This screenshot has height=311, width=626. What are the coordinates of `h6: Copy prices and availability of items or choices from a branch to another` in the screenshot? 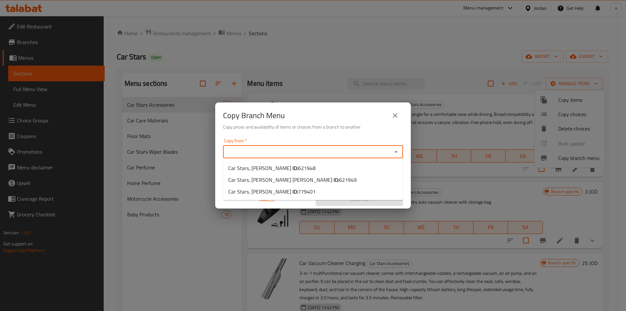 It's located at (313, 127).